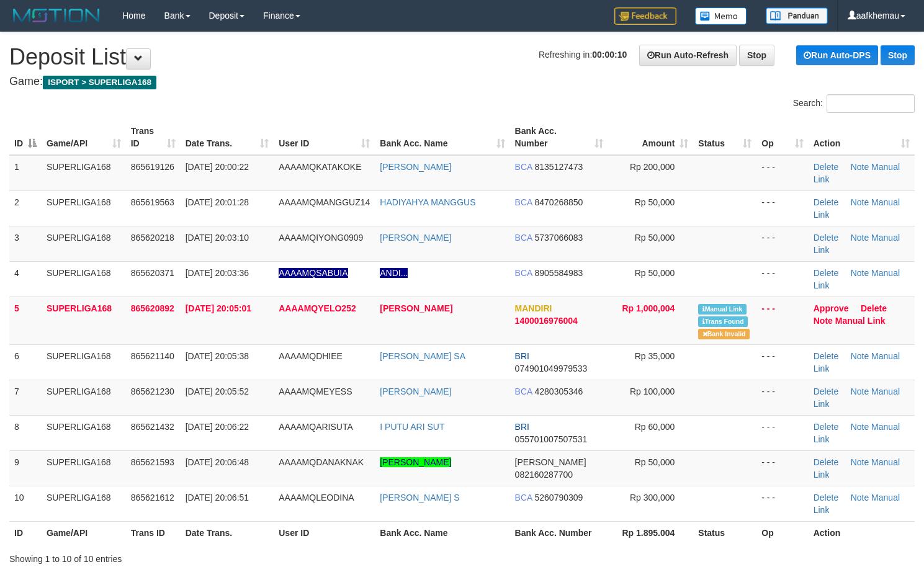 This screenshot has width=924, height=567. Describe the element at coordinates (26, 362) in the screenshot. I see `td: 6` at that location.